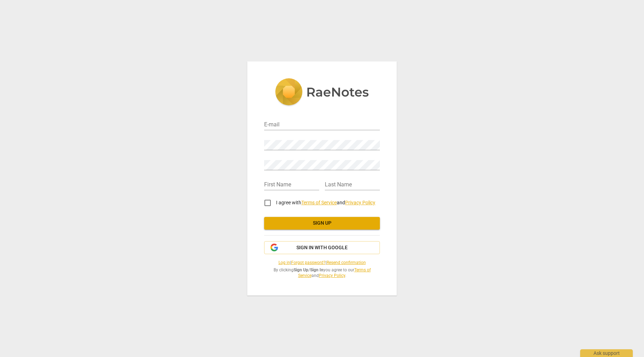  I want to click on span: I agree with and, so click(325, 202).